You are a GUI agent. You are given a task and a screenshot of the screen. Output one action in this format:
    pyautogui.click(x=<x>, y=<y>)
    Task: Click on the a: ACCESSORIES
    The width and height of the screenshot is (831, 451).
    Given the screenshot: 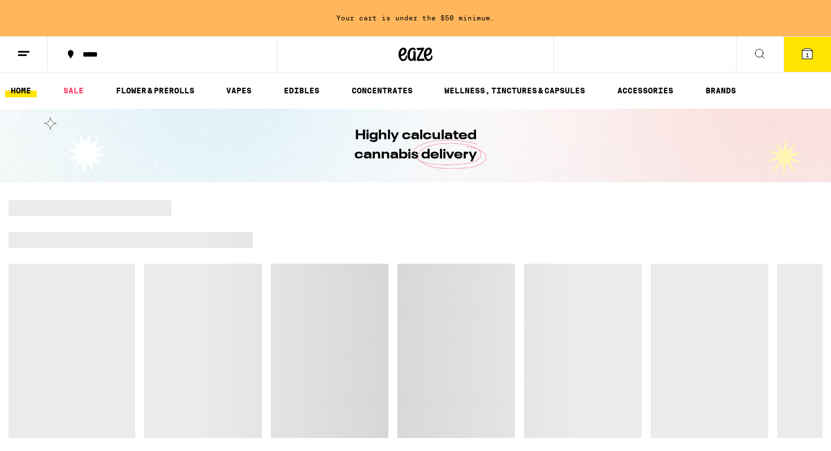 What is the action you would take?
    pyautogui.click(x=645, y=90)
    